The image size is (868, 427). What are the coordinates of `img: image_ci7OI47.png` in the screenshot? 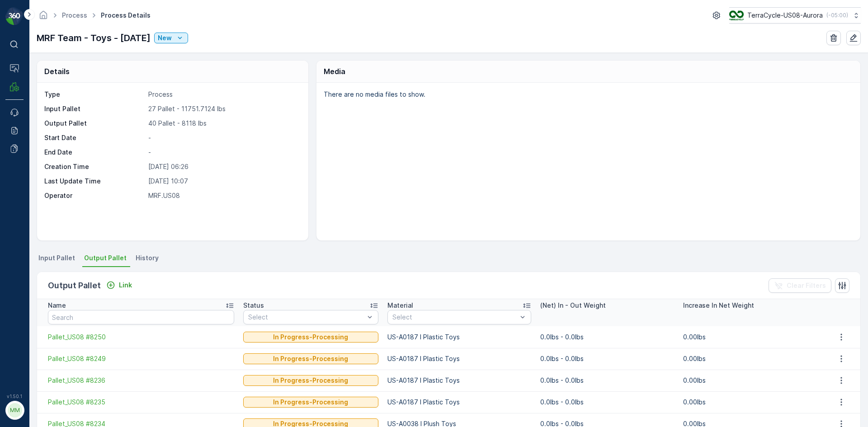 It's located at (737, 15).